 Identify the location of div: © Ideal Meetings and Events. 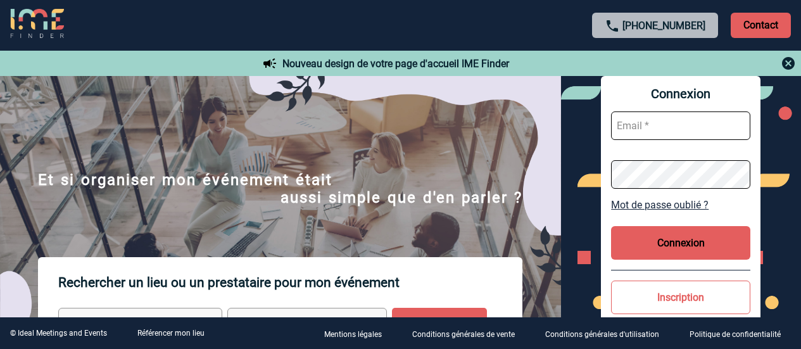
(58, 333).